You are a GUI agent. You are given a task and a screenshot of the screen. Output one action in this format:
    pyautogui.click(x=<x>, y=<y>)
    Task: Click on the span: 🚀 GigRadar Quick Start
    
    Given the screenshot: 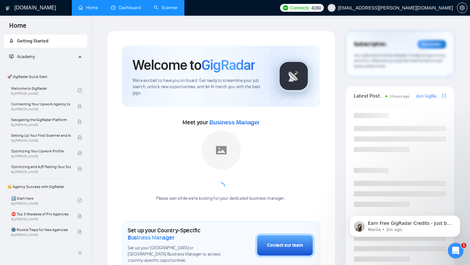 What is the action you would take?
    pyautogui.click(x=45, y=77)
    